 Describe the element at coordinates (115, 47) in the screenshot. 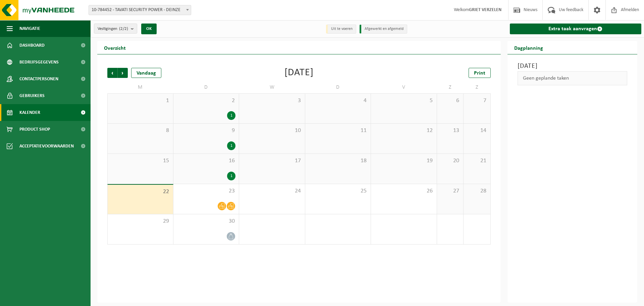

I see `h2: Overzicht` at that location.